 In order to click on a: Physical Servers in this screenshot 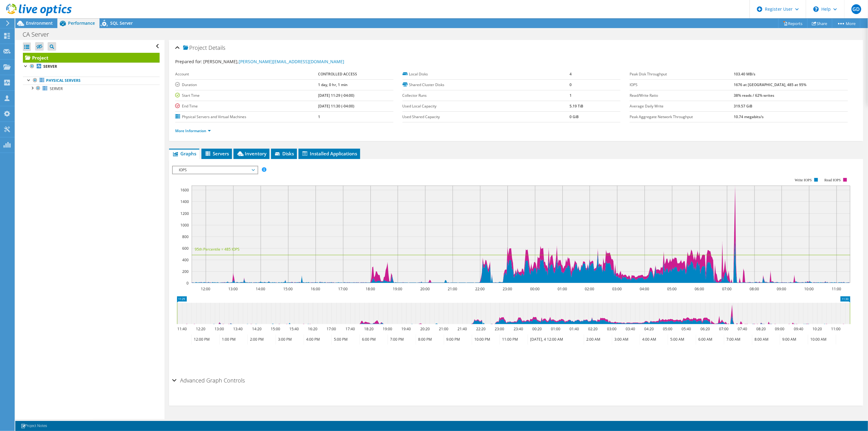, I will do `click(91, 81)`.